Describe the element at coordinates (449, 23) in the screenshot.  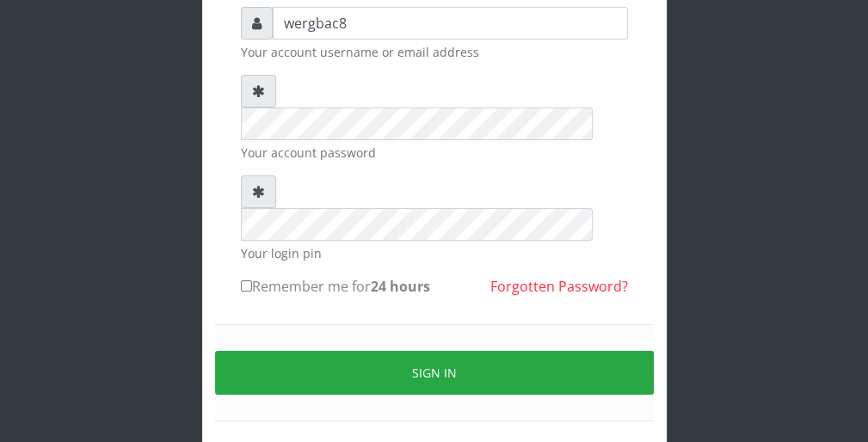
I see `input: Username or email address` at that location.